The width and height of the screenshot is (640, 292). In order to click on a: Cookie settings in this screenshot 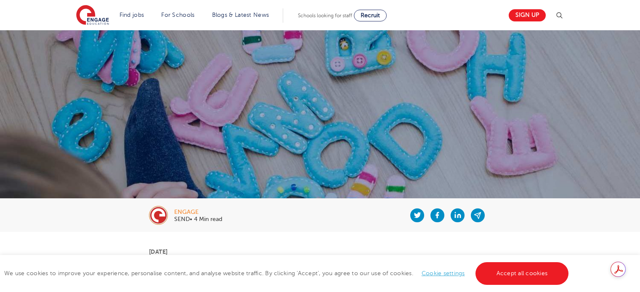, I will do `click(443, 274)`.